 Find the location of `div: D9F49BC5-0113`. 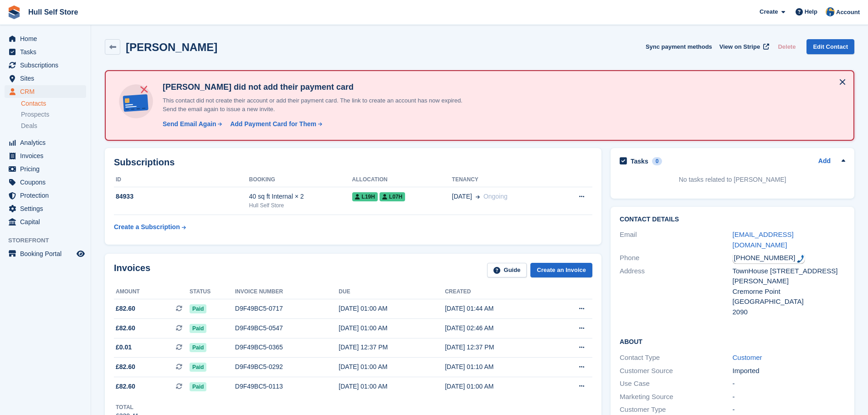

div: D9F49BC5-0113 is located at coordinates (287, 386).